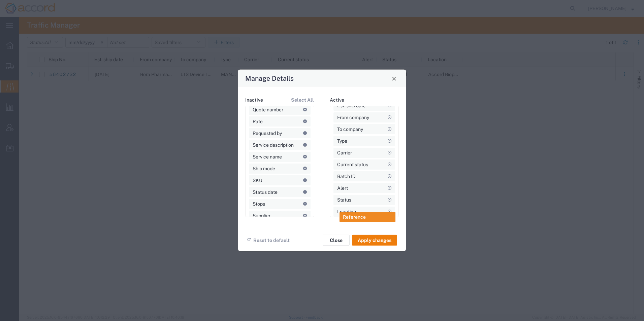  What do you see at coordinates (353, 164) in the screenshot?
I see `span: Current status` at bounding box center [353, 164].